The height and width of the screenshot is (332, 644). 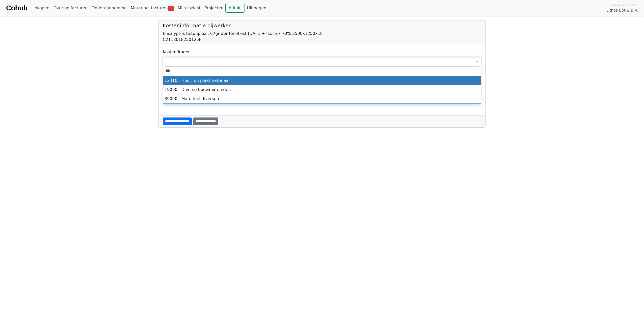 What do you see at coordinates (322, 25) in the screenshot?
I see `h5: Kosteninformatie bijwerken` at bounding box center [322, 25].